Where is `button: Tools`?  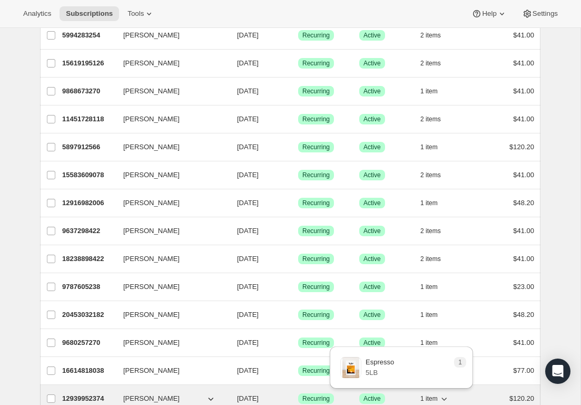 button: Tools is located at coordinates (141, 14).